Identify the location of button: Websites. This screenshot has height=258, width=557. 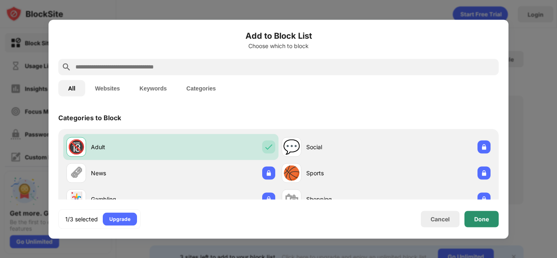
(107, 88).